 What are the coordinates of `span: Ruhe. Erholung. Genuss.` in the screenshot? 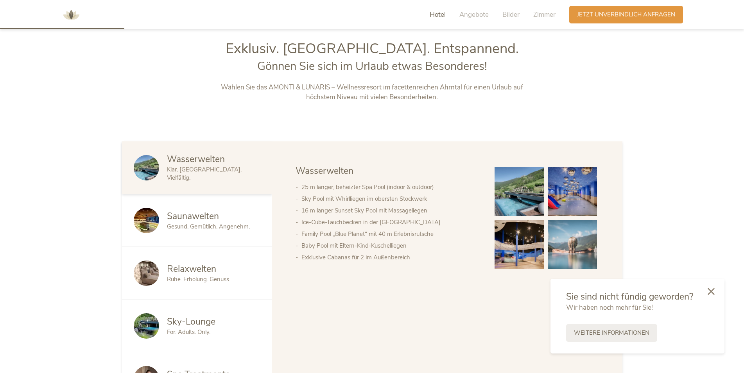 It's located at (199, 280).